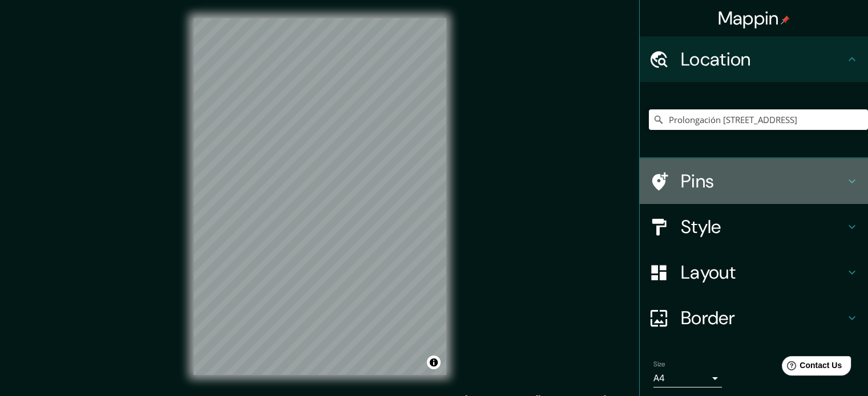  What do you see at coordinates (754, 59) in the screenshot?
I see `div: Location` at bounding box center [754, 59].